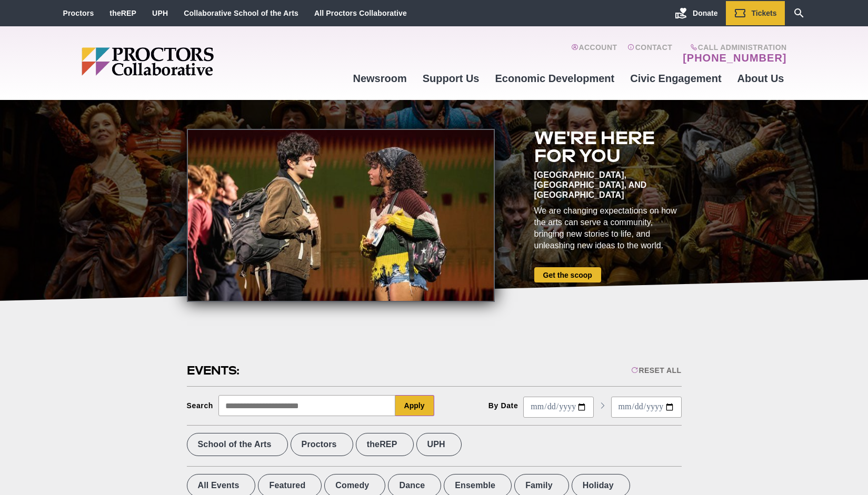 The height and width of the screenshot is (495, 868). What do you see at coordinates (656, 370) in the screenshot?
I see `div: Reset All` at bounding box center [656, 370].